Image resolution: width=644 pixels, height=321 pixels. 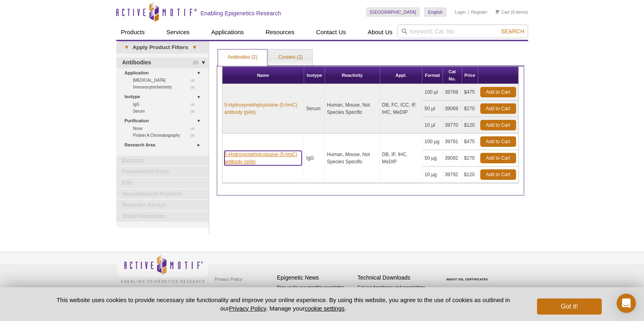 What do you see at coordinates (502, 12) in the screenshot?
I see `a: Cart` at bounding box center [502, 12].